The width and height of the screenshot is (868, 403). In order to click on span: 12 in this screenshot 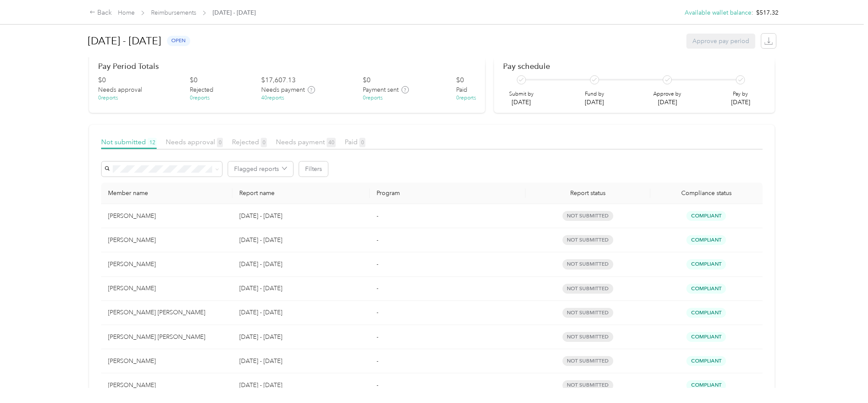, I will do `click(152, 143)`.